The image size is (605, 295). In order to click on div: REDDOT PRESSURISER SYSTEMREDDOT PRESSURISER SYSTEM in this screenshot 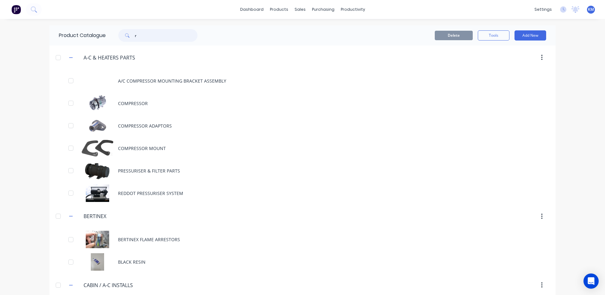, I will do `click(303, 193)`.